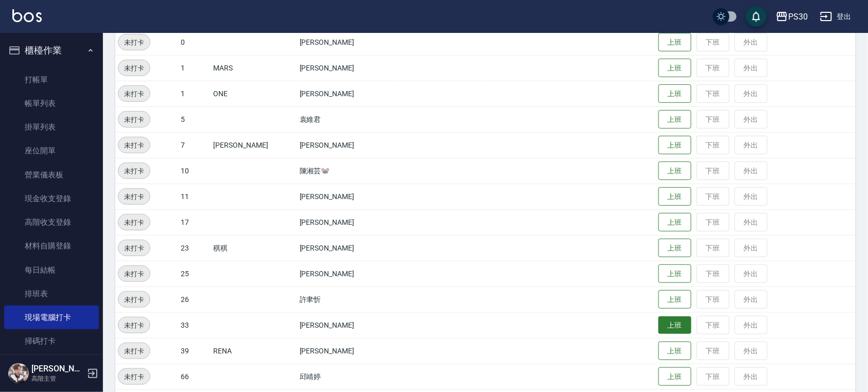 Image resolution: width=868 pixels, height=392 pixels. What do you see at coordinates (18, 374) in the screenshot?
I see `img: Person` at bounding box center [18, 374].